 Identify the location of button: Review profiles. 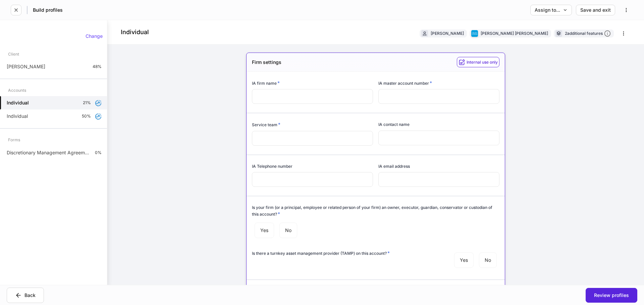
(611, 295).